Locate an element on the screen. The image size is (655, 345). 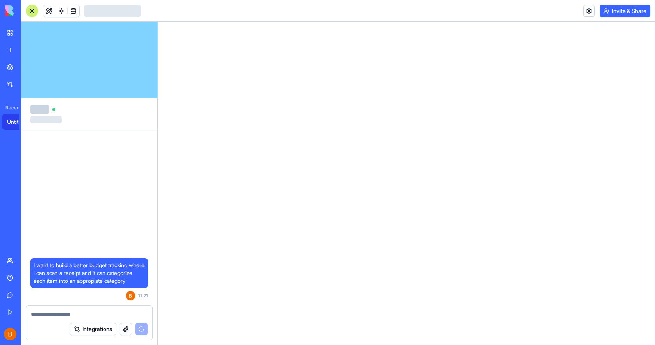
button: Invite & Share is located at coordinates (625, 11).